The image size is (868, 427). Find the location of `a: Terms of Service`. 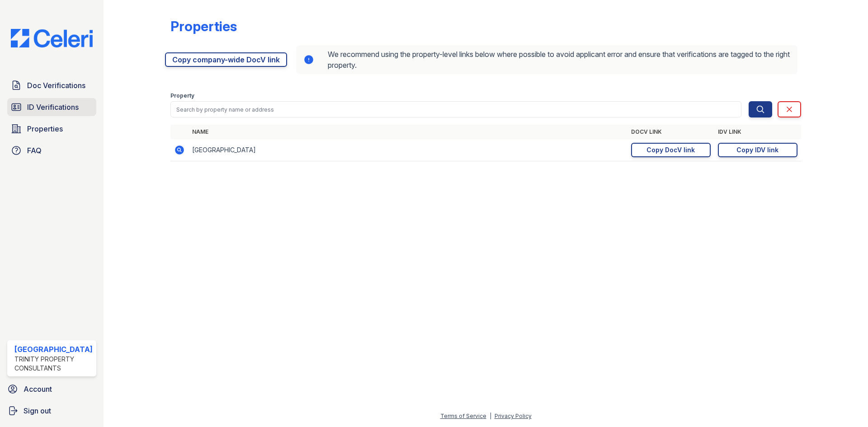

a: Terms of Service is located at coordinates (463, 416).